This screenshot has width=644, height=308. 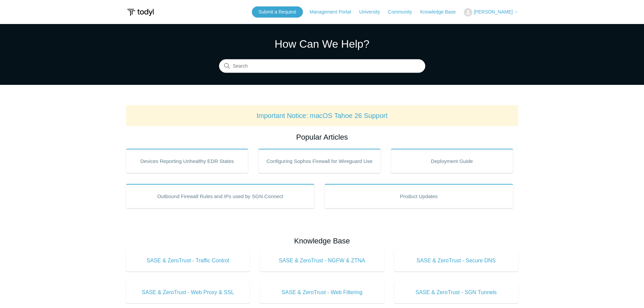 What do you see at coordinates (456, 261) in the screenshot?
I see `span: SASE & ZeroTrust - Secure DNS` at bounding box center [456, 261].